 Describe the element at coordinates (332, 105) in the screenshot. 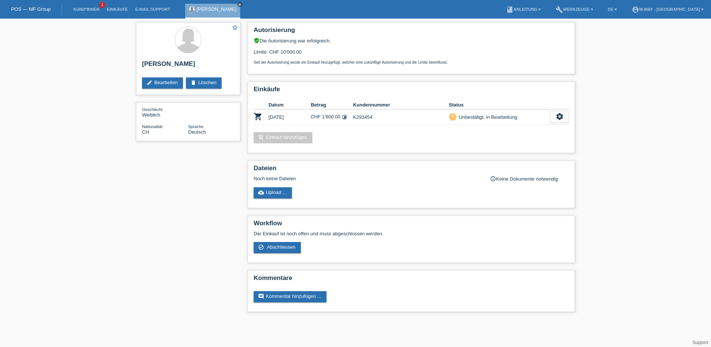

I see `th: Betrag` at that location.